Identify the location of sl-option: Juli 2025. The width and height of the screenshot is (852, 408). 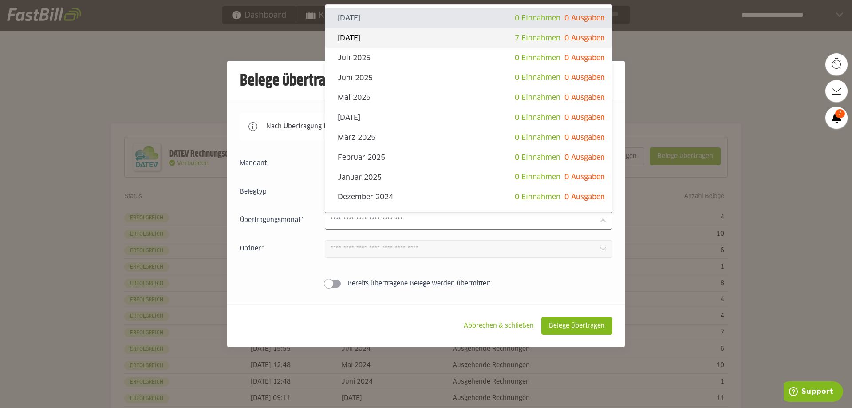
(469, 58).